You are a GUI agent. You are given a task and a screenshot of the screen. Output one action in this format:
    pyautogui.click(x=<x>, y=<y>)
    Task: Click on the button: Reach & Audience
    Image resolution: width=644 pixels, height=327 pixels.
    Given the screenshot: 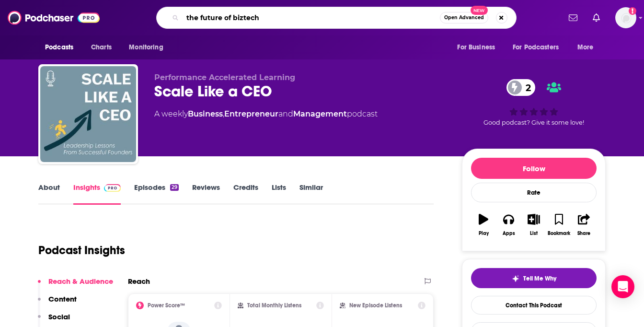 What is the action you would take?
    pyautogui.click(x=75, y=286)
    